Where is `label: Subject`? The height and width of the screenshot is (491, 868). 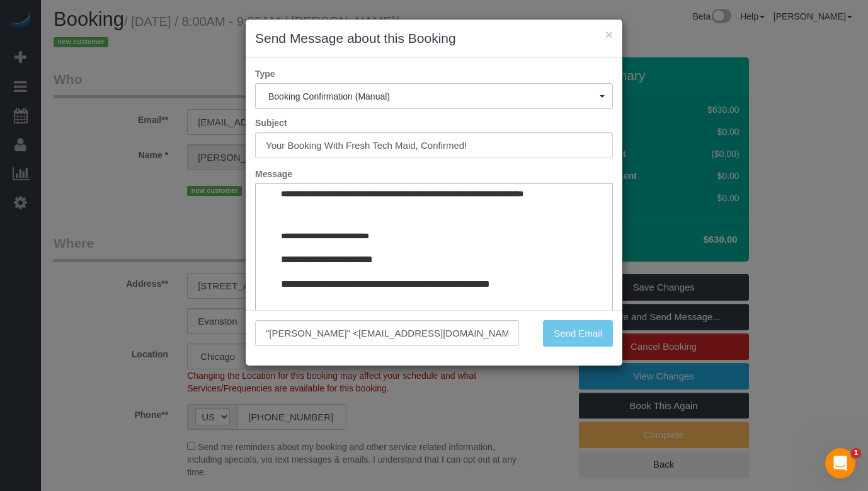 label: Subject is located at coordinates (434, 123).